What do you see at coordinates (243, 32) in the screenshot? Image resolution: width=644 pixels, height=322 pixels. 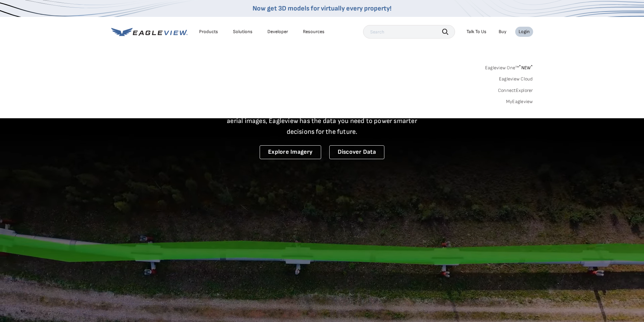 I see `div: Solutions` at bounding box center [243, 32].